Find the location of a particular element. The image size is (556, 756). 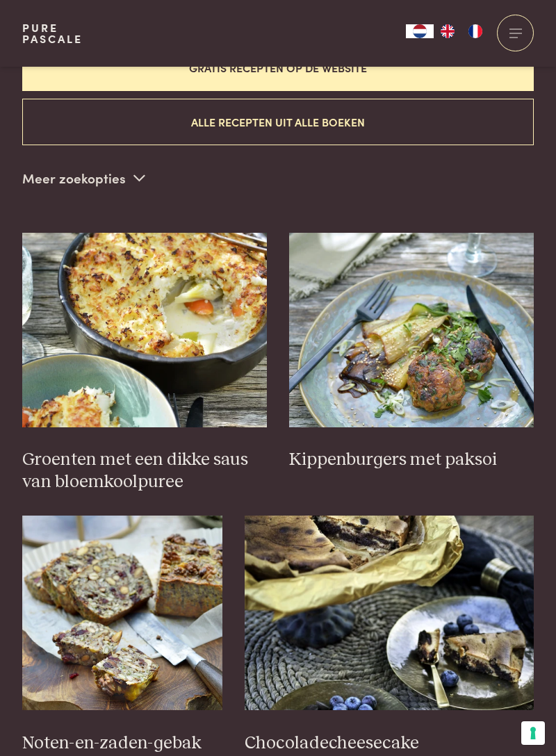

a: NL is located at coordinates (420, 32).